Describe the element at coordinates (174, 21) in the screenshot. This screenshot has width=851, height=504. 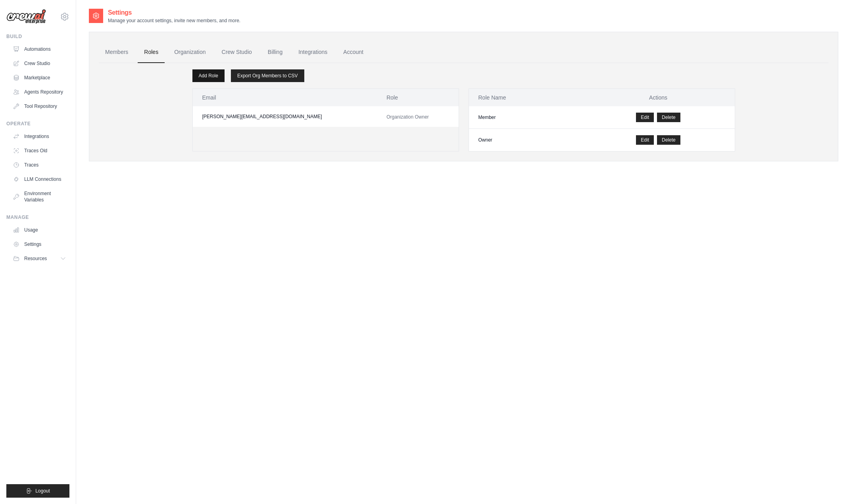
I see `p: Manage your account settings, invite new members, and more.` at that location.